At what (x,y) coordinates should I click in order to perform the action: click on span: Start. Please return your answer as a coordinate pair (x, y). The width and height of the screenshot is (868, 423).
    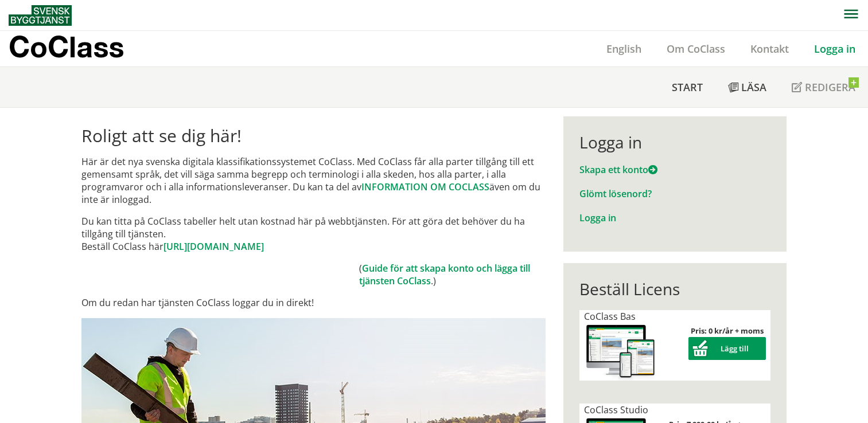
    Looking at the image, I should click on (687, 88).